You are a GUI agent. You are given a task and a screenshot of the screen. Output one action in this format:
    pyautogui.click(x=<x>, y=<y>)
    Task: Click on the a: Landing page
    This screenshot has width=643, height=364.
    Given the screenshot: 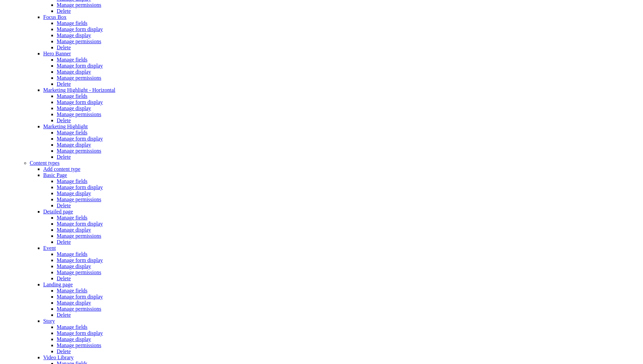 What is the action you would take?
    pyautogui.click(x=58, y=284)
    